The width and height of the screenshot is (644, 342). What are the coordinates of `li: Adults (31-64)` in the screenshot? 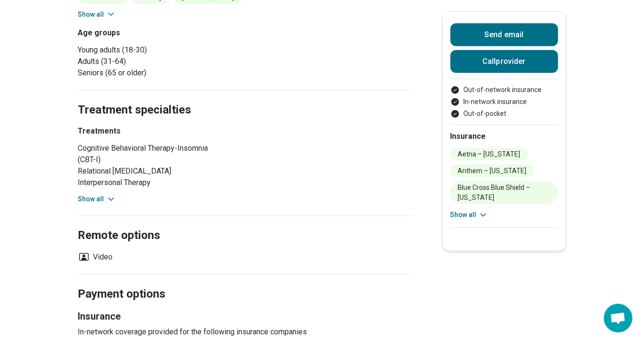 It's located at (160, 61).